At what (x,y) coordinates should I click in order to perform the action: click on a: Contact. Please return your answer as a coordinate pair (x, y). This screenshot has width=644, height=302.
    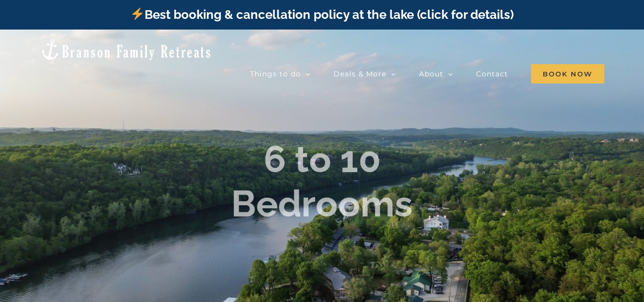
    Looking at the image, I should click on (492, 74).